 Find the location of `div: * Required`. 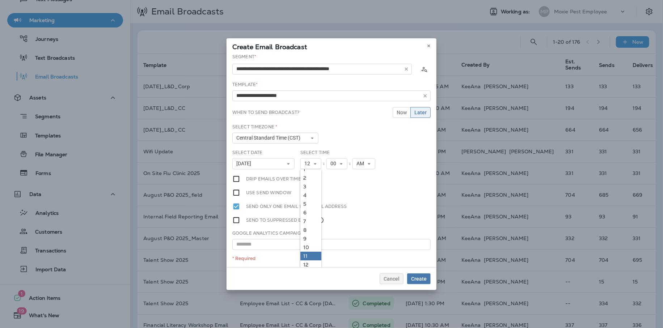

div: * Required is located at coordinates (331, 259).